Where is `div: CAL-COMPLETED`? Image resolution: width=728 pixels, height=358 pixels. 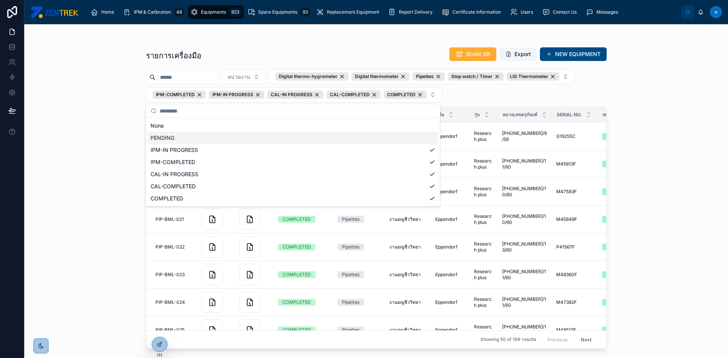
div: CAL-COMPLETED is located at coordinates (293, 187).